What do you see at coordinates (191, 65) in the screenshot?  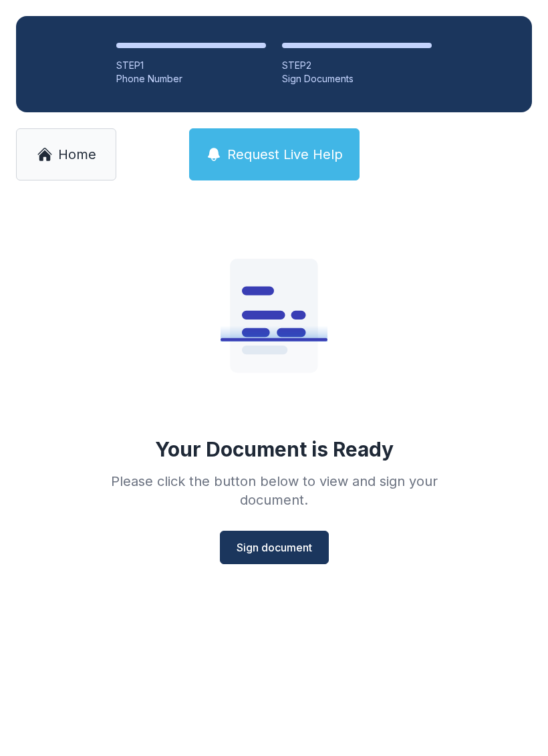 I see `div: STEP 1` at bounding box center [191, 65].